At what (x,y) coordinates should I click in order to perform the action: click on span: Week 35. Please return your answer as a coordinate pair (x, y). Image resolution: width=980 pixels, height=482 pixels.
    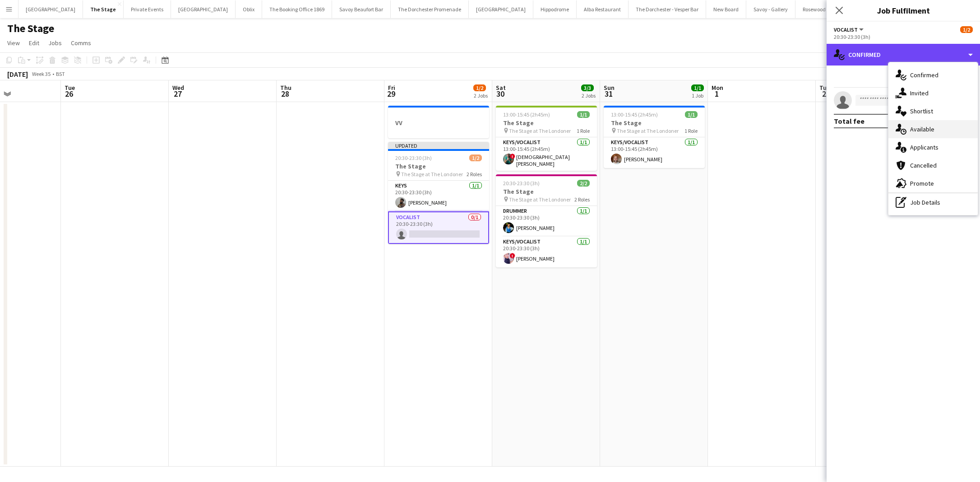
    Looking at the image, I should click on (41, 74).